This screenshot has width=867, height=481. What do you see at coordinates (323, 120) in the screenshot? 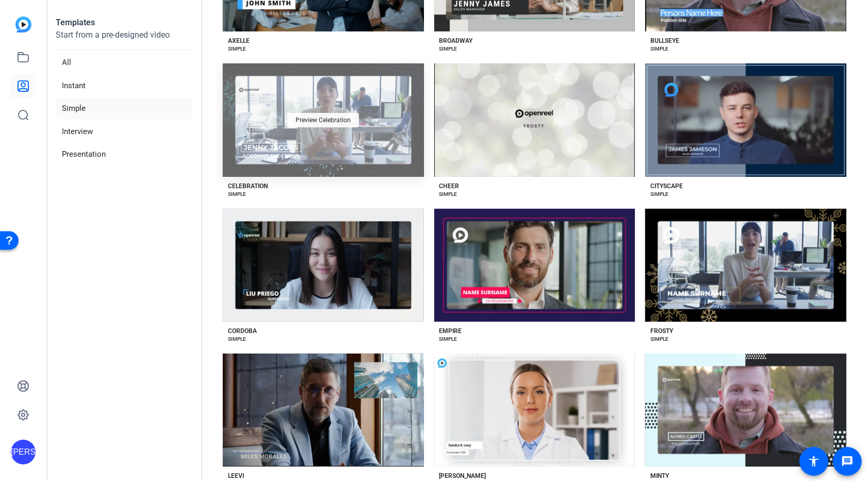
I see `span: Preview Celebration` at bounding box center [323, 120].